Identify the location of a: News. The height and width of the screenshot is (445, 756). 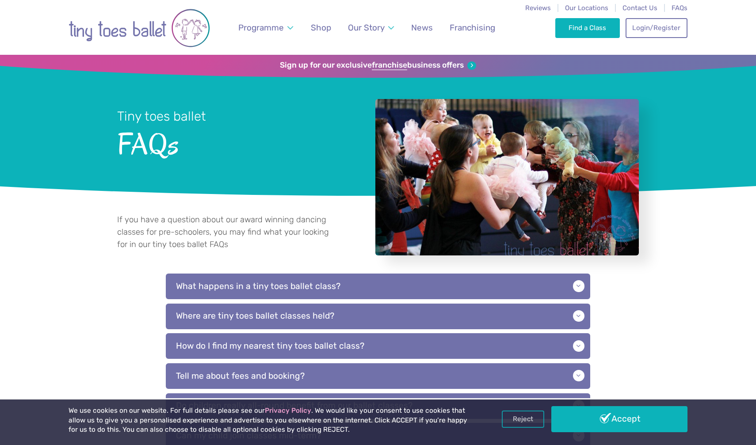
(422, 27).